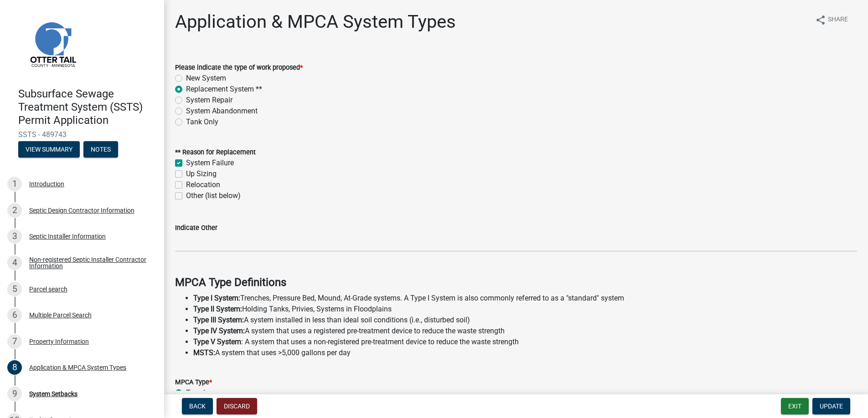  Describe the element at coordinates (46, 184) in the screenshot. I see `div: Introduction` at that location.